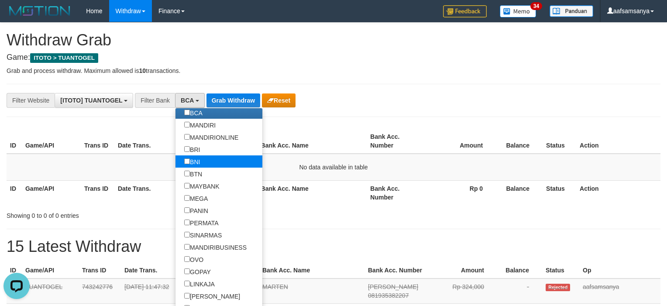 This screenshot has width=667, height=306. Describe the element at coordinates (193, 174) in the screenshot. I see `label: BTN` at that location.